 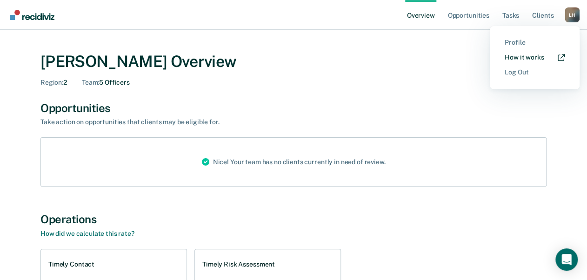 What do you see at coordinates (572, 15) in the screenshot?
I see `button: Profile dropdown button` at bounding box center [572, 15].